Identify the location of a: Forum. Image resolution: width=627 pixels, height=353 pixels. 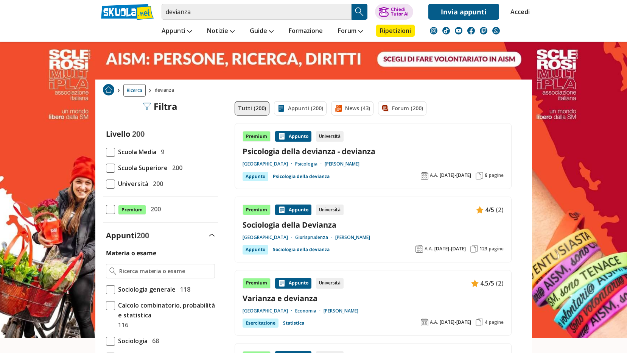
(350, 31).